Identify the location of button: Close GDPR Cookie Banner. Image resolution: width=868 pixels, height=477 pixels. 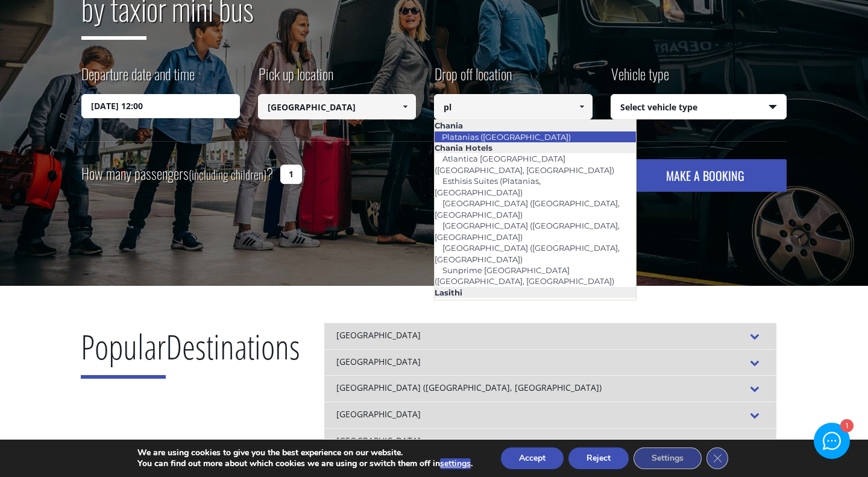
(717, 458).